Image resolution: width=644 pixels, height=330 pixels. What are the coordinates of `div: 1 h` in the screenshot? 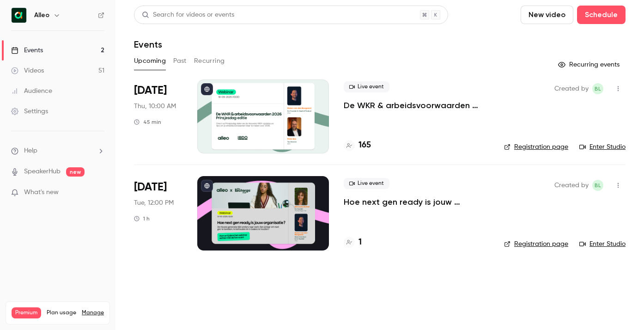 It's located at (142, 219).